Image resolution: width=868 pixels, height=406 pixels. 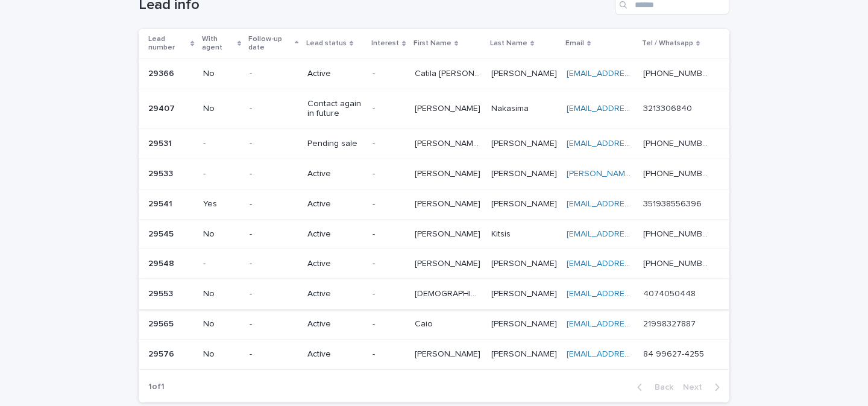 I want to click on p: 21998327887, so click(x=671, y=322).